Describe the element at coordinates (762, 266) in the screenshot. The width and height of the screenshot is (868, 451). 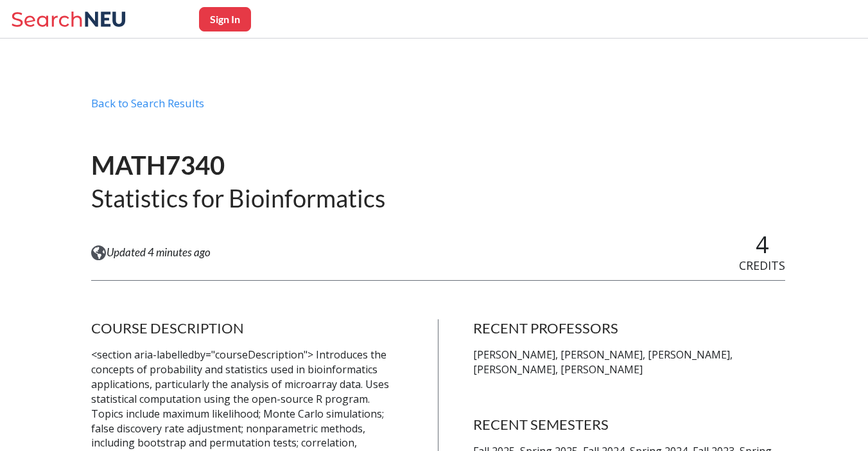
I see `span: CREDITS` at that location.